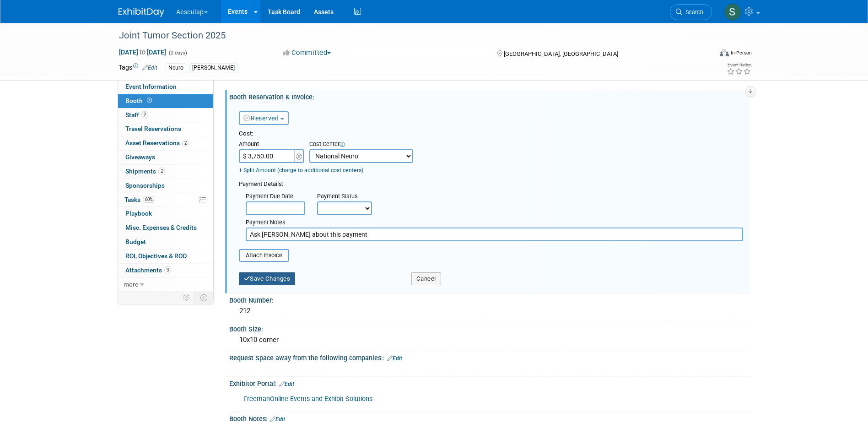  What do you see at coordinates (165, 186) in the screenshot?
I see `a: Sponsorships` at bounding box center [165, 186].